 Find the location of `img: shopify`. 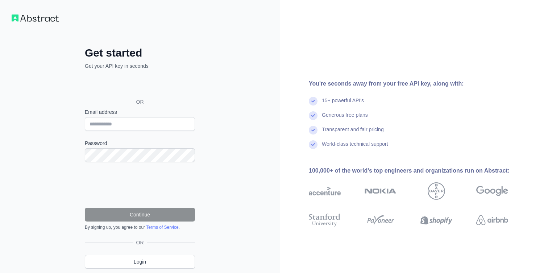

img: shopify is located at coordinates (437, 220).